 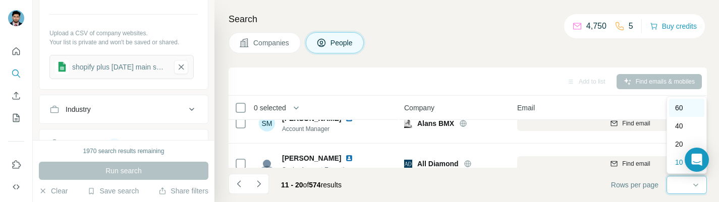 What do you see at coordinates (679, 108) in the screenshot?
I see `p: 60` at bounding box center [679, 108].